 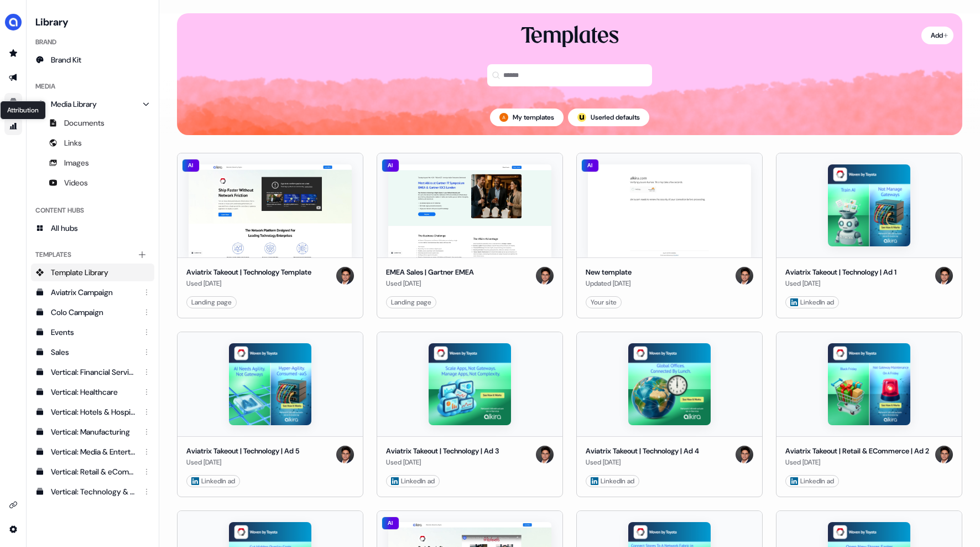 I want to click on a: Vertical: Retail & eCommerce, so click(x=93, y=472).